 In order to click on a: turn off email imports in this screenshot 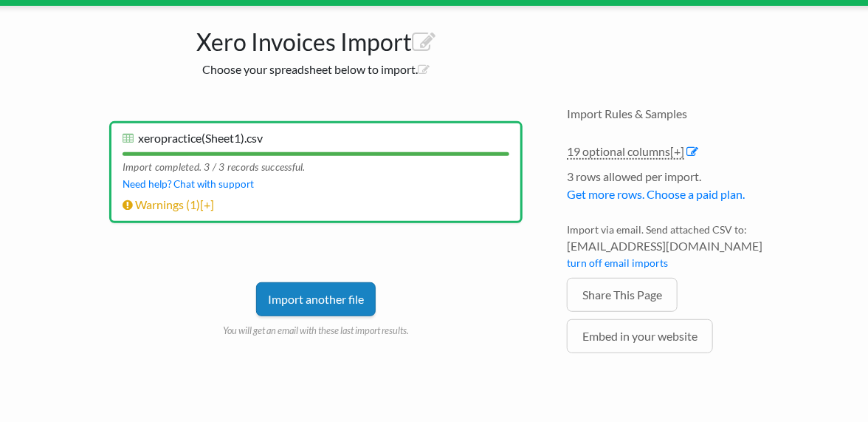, I will do `click(617, 262)`.